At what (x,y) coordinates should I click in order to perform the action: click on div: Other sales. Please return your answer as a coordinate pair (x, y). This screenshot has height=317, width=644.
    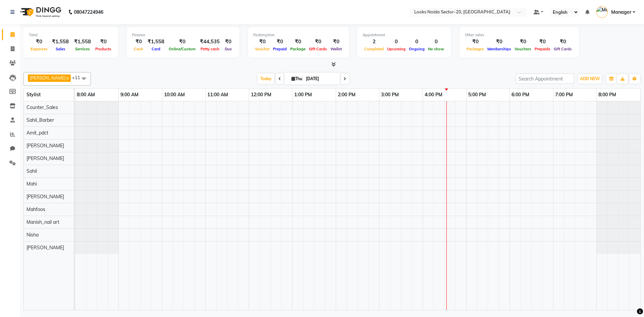
    Looking at the image, I should click on (519, 35).